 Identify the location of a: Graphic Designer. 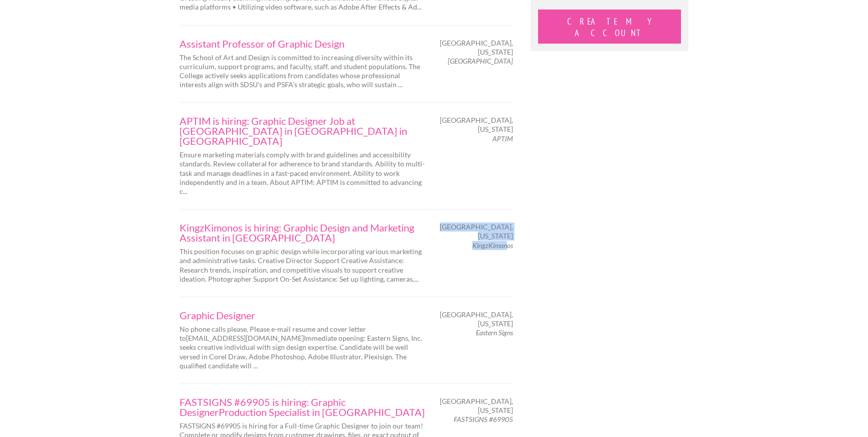
(302, 316).